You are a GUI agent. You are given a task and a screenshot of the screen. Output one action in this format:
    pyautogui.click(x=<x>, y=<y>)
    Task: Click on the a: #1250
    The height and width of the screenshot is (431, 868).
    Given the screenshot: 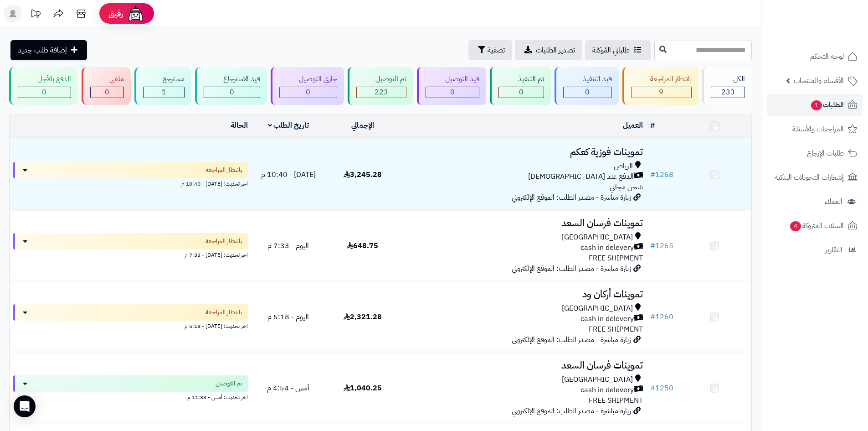 What is the action you would take?
    pyautogui.click(x=661, y=388)
    